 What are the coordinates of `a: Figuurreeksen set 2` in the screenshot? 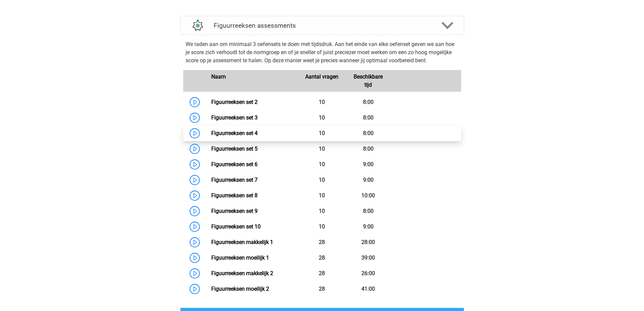 It's located at (234, 102).